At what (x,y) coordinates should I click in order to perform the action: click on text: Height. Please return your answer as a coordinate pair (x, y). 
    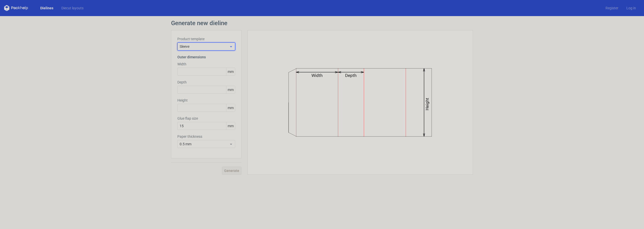
    Looking at the image, I should click on (427, 104).